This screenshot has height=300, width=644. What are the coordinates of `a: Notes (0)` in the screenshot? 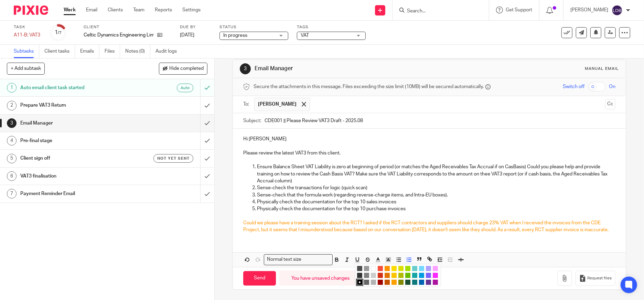 It's located at (138, 51).